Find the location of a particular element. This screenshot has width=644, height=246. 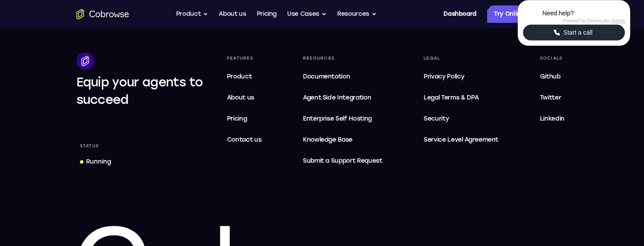

div: Legal is located at coordinates (461, 58).